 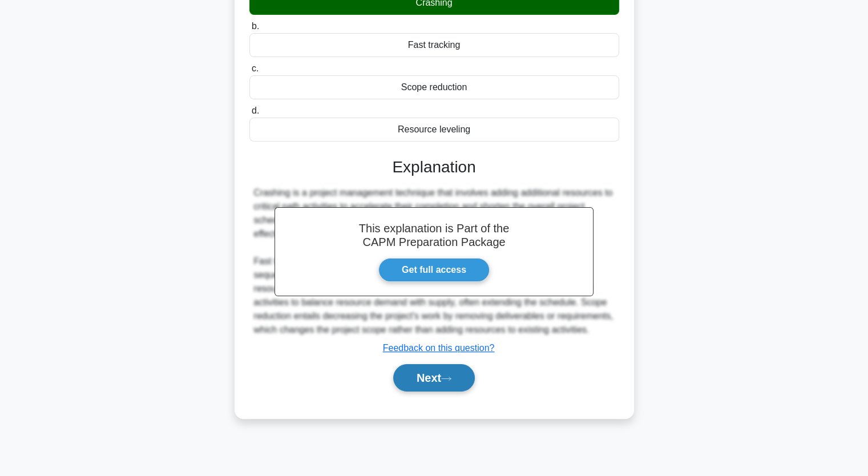 I want to click on div: Scope reduction, so click(x=434, y=87).